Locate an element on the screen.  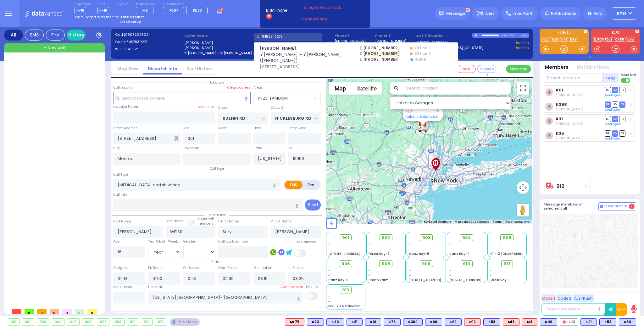
span: Phone 1 is located at coordinates (354, 36).